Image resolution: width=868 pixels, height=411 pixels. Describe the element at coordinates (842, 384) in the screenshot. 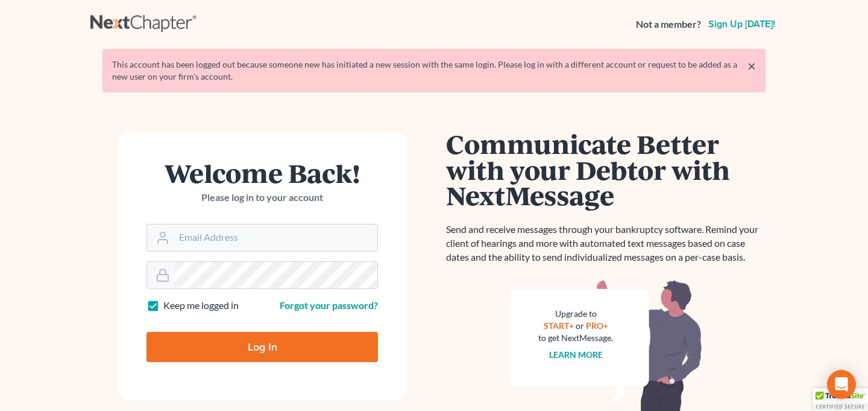

I see `div: Open Intercom Messenger` at that location.